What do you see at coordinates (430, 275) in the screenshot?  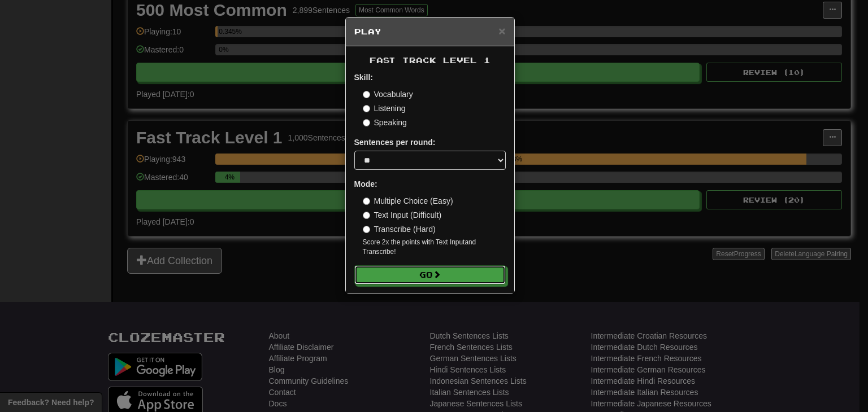 I see `button: Go` at bounding box center [430, 275].